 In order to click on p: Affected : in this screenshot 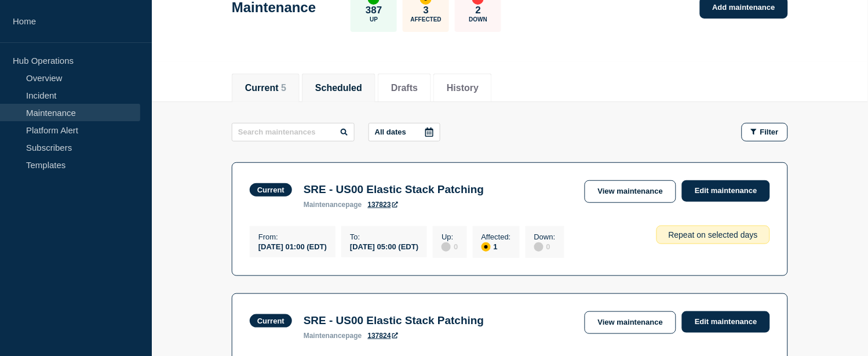, I will do `click(497, 237)`.